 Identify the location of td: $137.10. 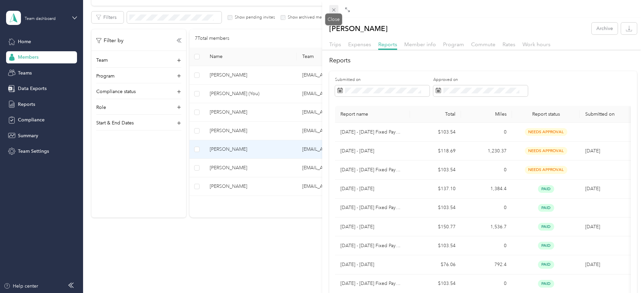
(435, 189).